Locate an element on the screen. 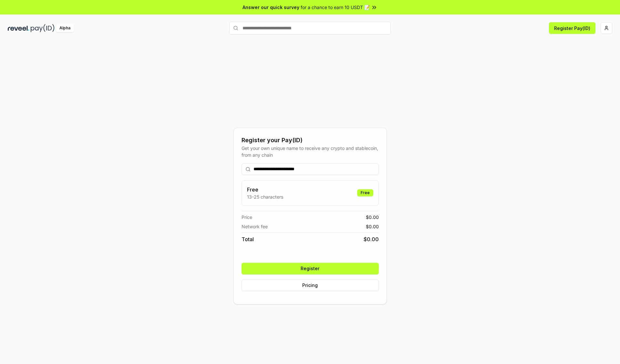 This screenshot has width=620, height=364. span: Total is located at coordinates (248, 239).